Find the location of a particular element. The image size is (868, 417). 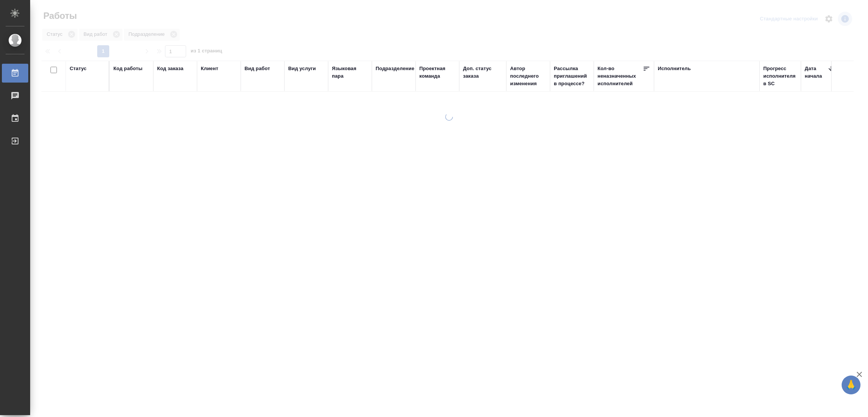

div: Проектная команда is located at coordinates (438, 72).